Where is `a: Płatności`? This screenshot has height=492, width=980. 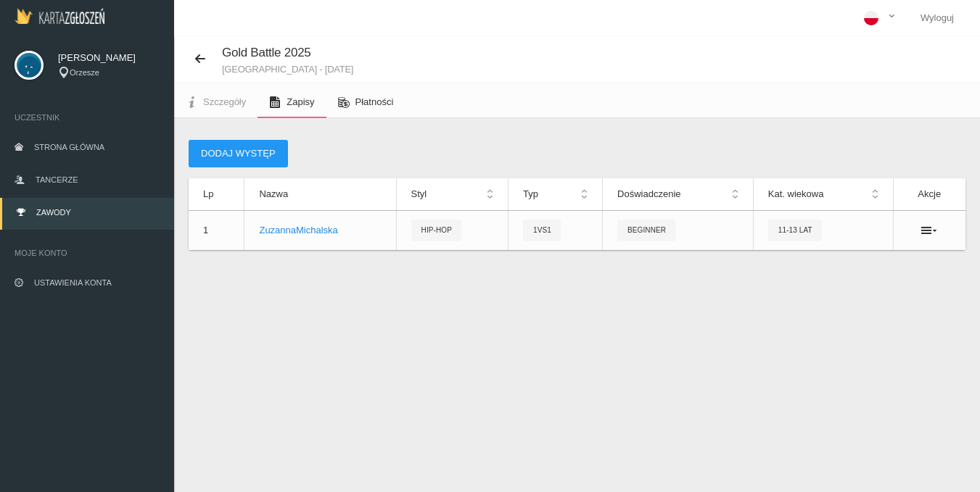
a: Płatności is located at coordinates (365, 102).